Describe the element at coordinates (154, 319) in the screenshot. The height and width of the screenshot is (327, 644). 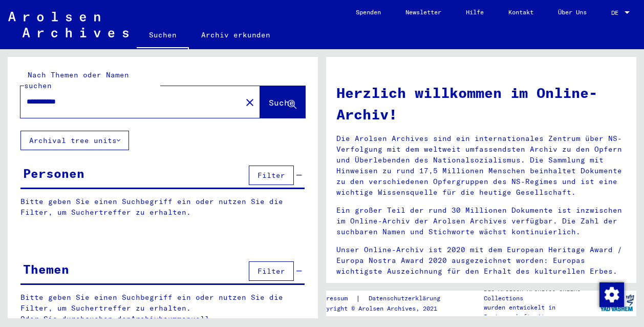
I see `a: Archivbaum` at that location.